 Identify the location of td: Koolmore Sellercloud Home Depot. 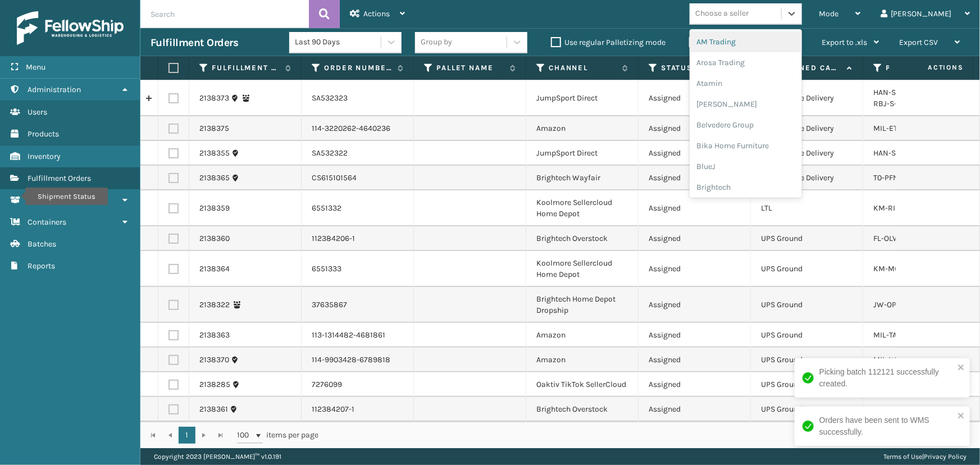
(582, 269).